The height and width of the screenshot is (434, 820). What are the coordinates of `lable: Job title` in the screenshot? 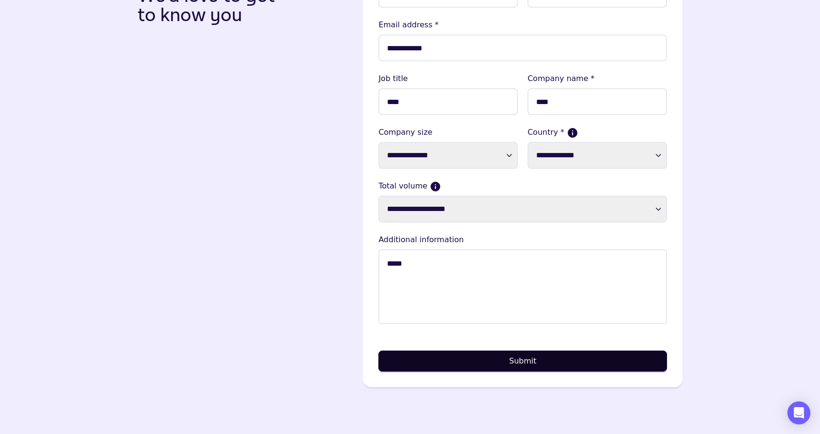 It's located at (448, 79).